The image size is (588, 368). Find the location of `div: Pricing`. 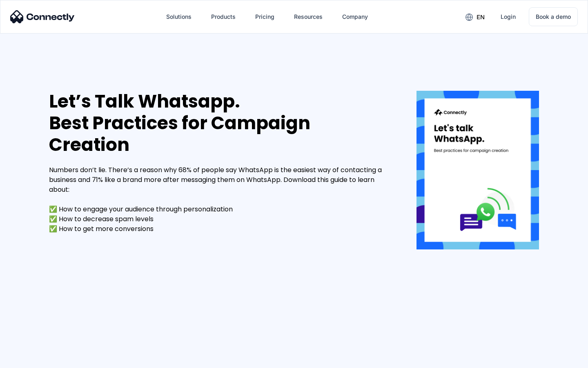

div: Pricing is located at coordinates (265, 17).